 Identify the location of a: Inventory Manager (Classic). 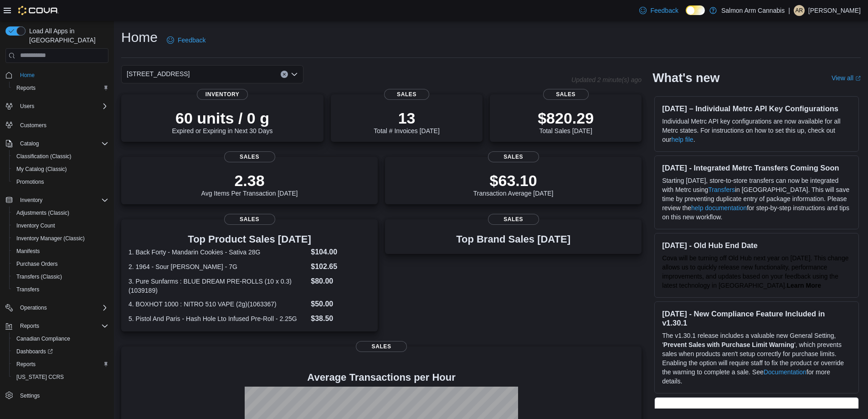
(51, 238).